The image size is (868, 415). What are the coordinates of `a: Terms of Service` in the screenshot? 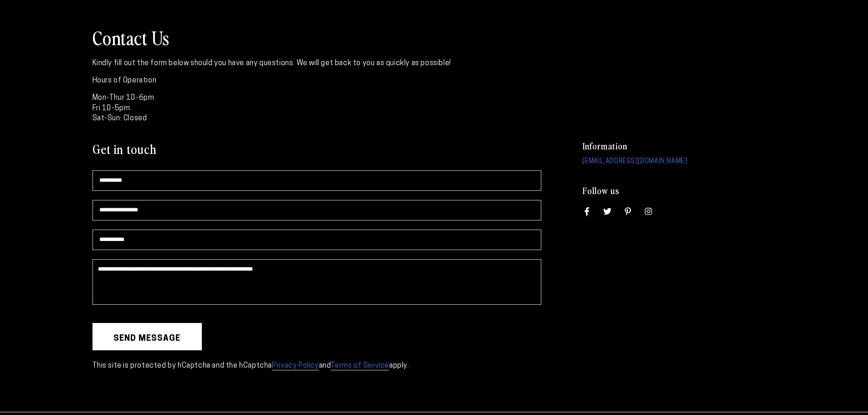 It's located at (360, 366).